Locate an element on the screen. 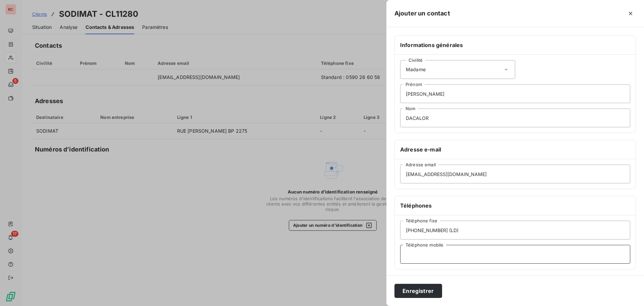  h6: Informations générales is located at coordinates (515, 45).